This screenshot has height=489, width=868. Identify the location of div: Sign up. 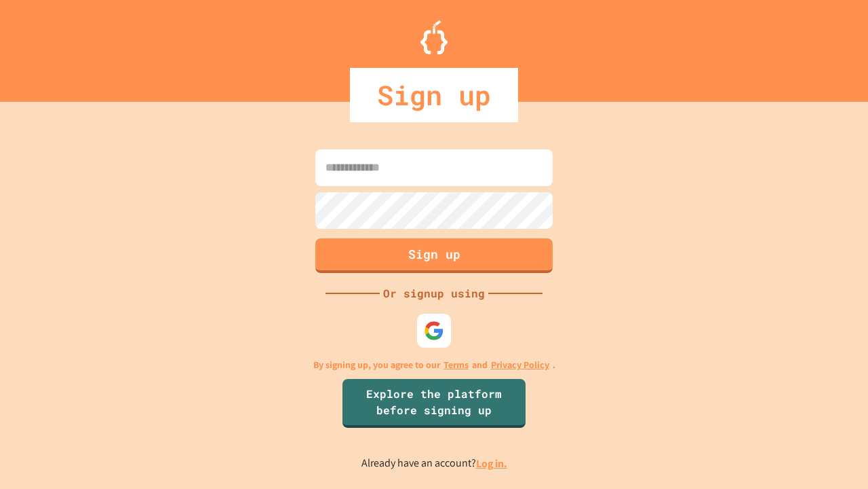
(434, 95).